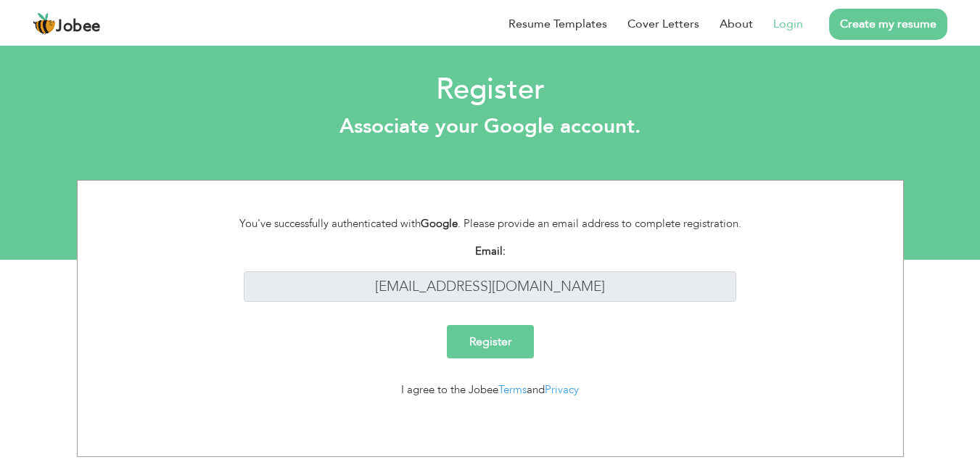 Image resolution: width=980 pixels, height=465 pixels. Describe the element at coordinates (490, 127) in the screenshot. I see `h3: Associate your Google account.` at that location.